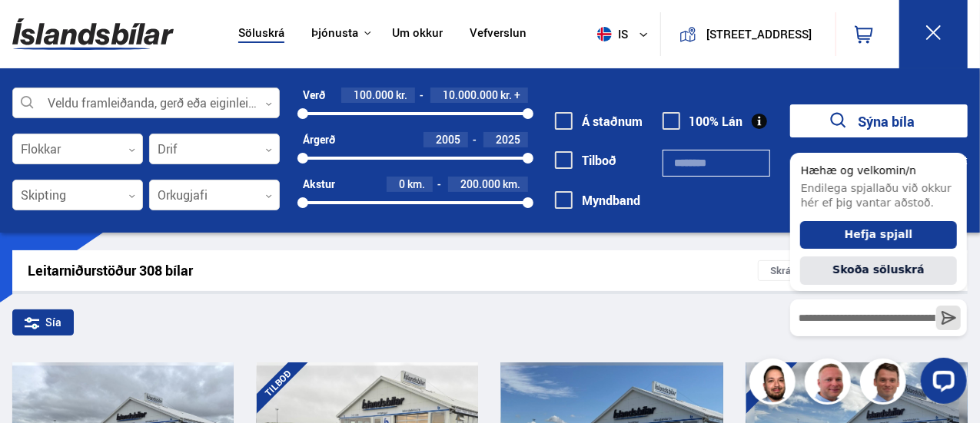 The image size is (980, 423). I want to click on label: 100% Lán, so click(703, 121).